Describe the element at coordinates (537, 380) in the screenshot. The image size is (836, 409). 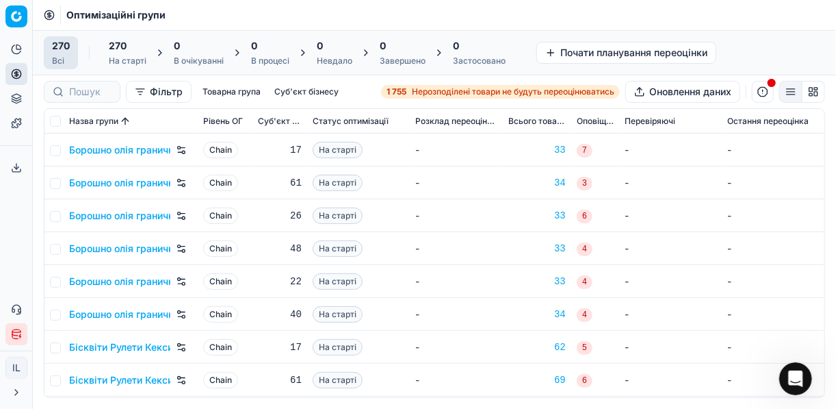
I see `a: 69` at that location.